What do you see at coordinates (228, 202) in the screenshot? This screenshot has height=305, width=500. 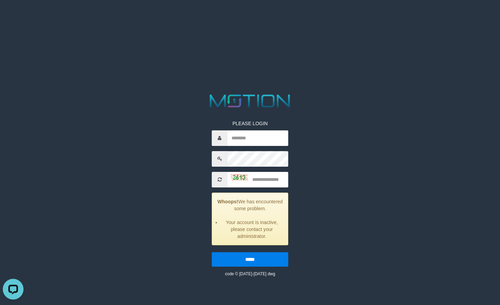 I see `strong: Whoops!` at bounding box center [228, 202].